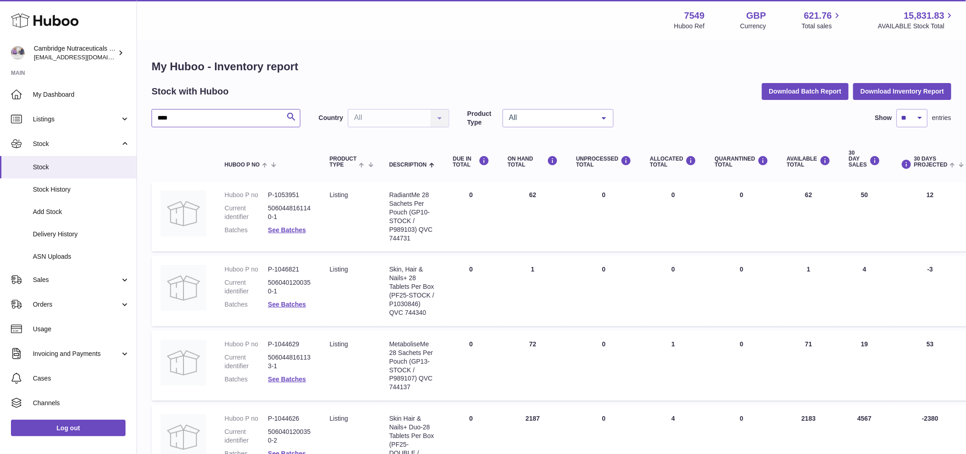 The height and width of the screenshot is (454, 966). What do you see at coordinates (805, 91) in the screenshot?
I see `button: Download Batch Report` at bounding box center [805, 91].